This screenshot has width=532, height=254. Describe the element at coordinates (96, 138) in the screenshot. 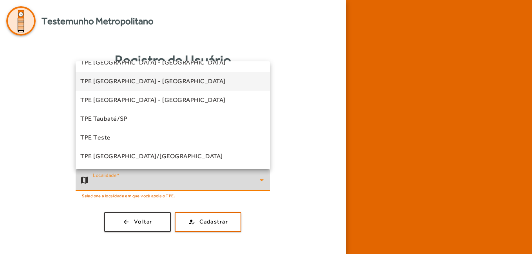

I see `span: TPE Teste` at that location.